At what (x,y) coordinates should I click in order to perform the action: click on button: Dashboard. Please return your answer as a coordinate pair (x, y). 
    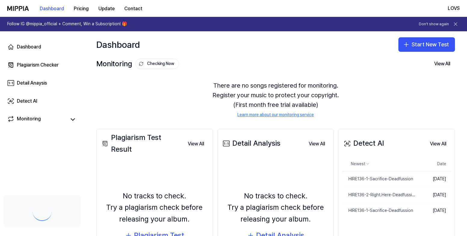
    Looking at the image, I should click on (52, 9).